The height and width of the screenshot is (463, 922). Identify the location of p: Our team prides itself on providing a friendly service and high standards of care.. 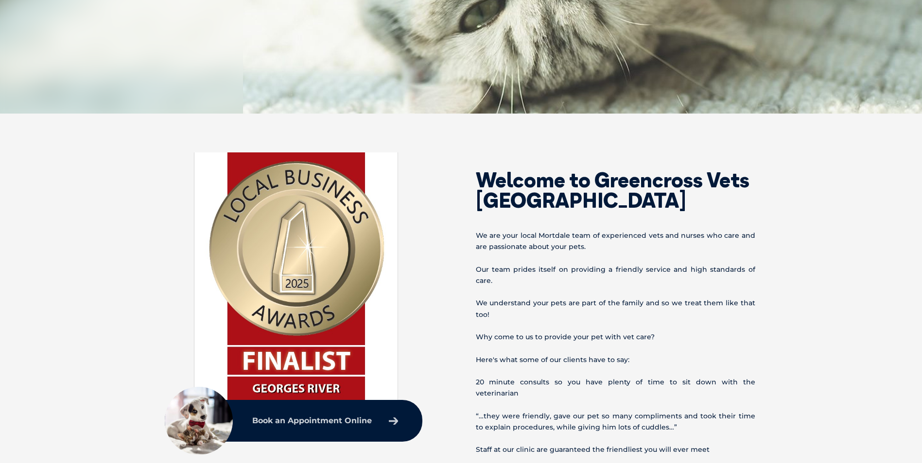
(615, 275).